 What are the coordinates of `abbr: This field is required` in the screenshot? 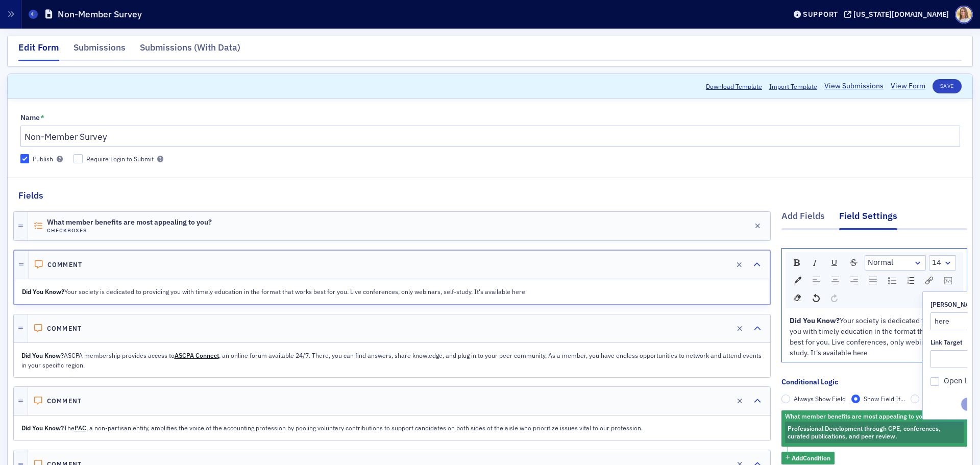 It's located at (42, 117).